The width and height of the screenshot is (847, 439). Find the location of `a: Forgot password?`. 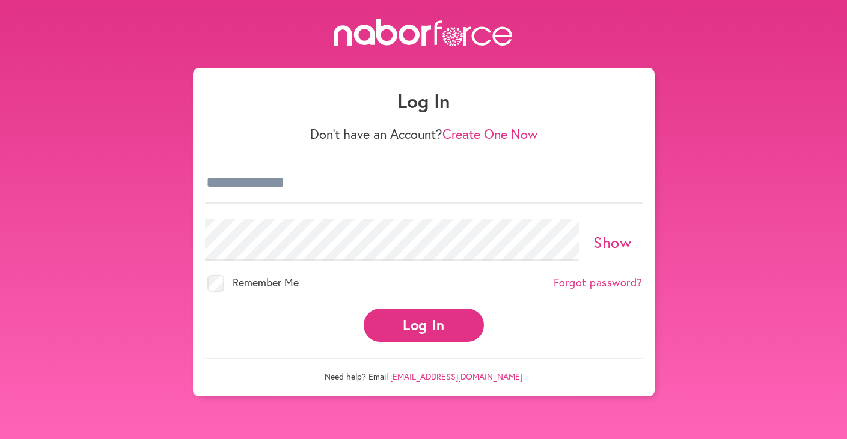

a: Forgot password? is located at coordinates (598, 283).